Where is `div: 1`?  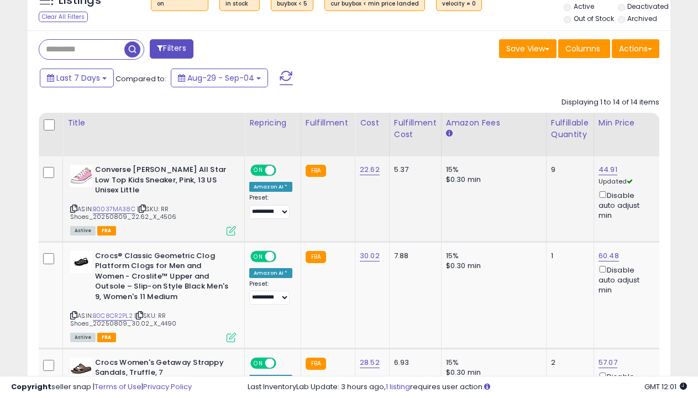 div: 1 is located at coordinates (568, 256).